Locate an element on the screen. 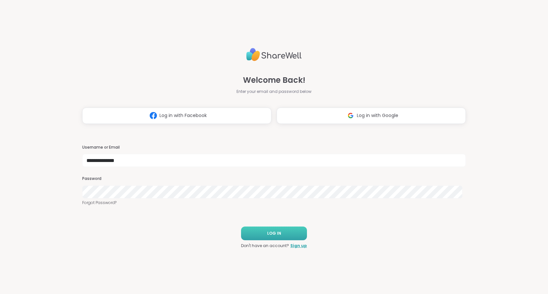  a: Sign up is located at coordinates (298, 246).